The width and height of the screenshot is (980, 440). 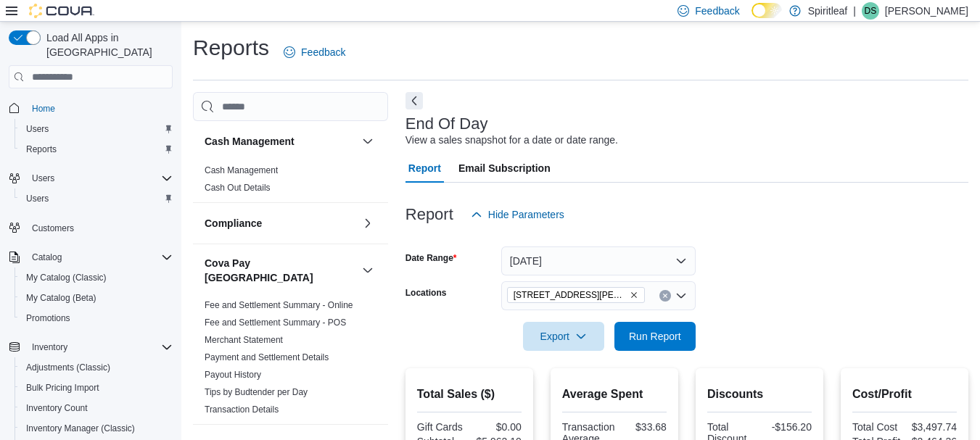 What do you see at coordinates (96, 298) in the screenshot?
I see `button: My Catalog (Beta)` at bounding box center [96, 298].